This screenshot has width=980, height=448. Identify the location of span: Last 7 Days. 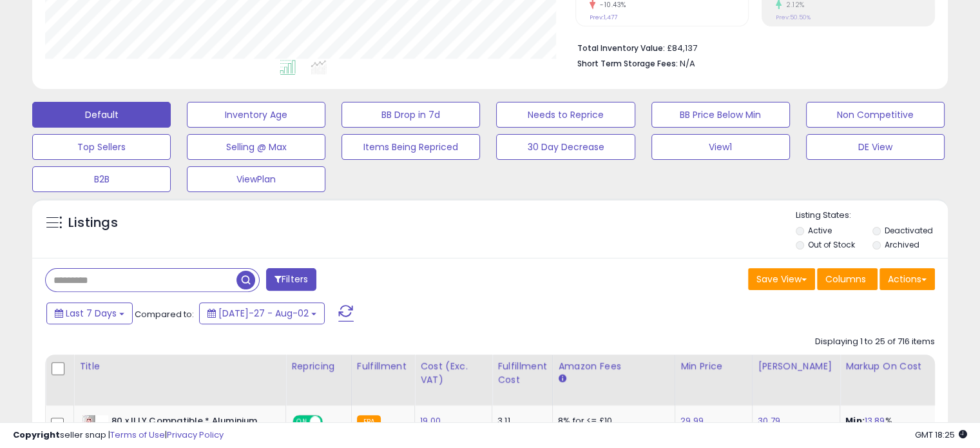
(91, 314).